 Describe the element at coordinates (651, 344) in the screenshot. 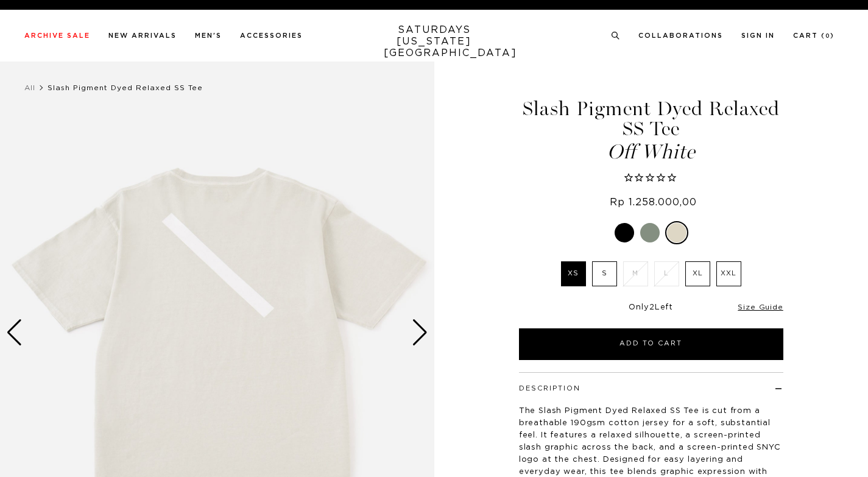

I see `button: Add to Cart` at that location.